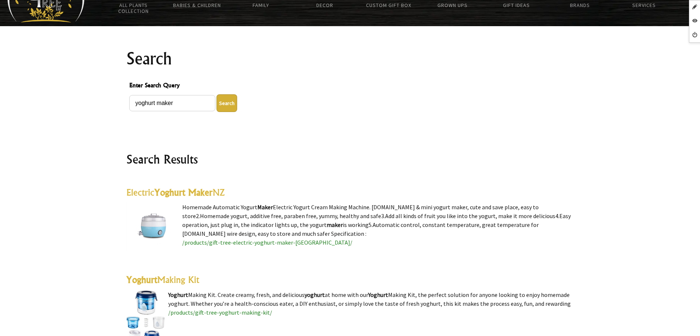  I want to click on span: /products/gift-tree-yoghurt-making-kit/, so click(220, 312).